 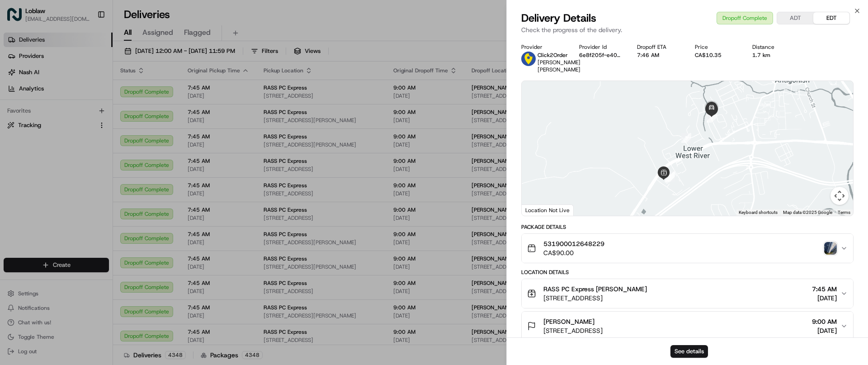 What do you see at coordinates (553, 55) in the screenshot?
I see `span: Click2Order` at bounding box center [553, 55].